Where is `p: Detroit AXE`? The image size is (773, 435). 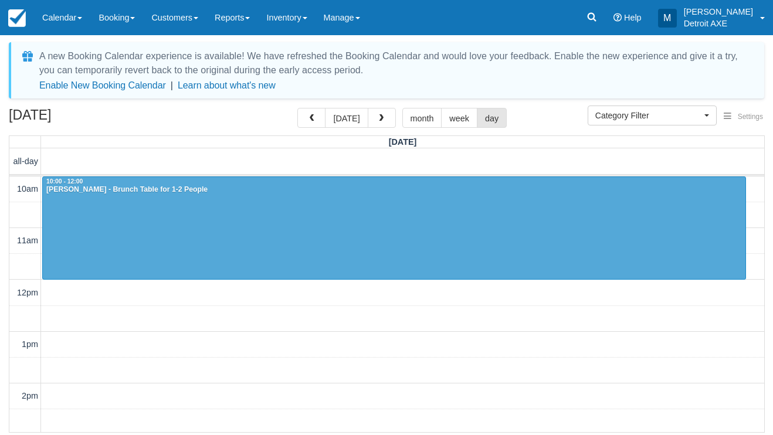 p: Detroit AXE is located at coordinates (718, 23).